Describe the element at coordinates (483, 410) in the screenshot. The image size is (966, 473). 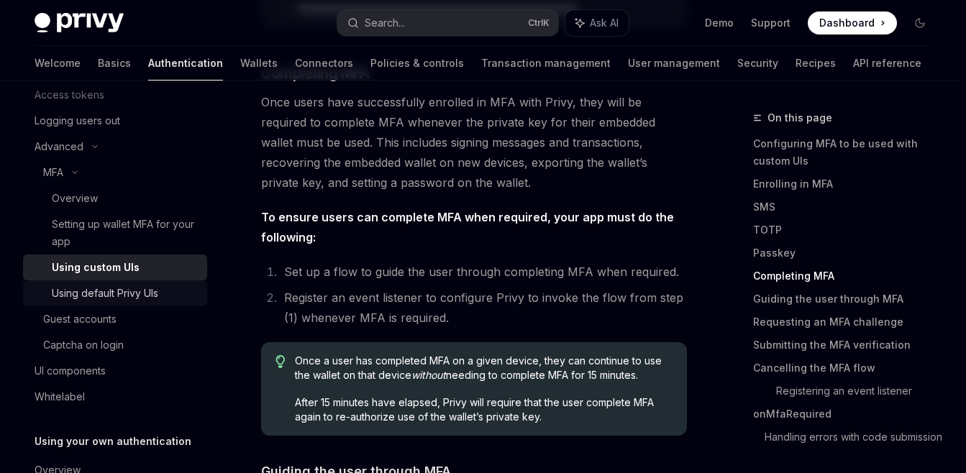
I see `span: After 15 minutes have elapsed, Privy will require that the user complete MFA again to re-authoriz...` at that location.